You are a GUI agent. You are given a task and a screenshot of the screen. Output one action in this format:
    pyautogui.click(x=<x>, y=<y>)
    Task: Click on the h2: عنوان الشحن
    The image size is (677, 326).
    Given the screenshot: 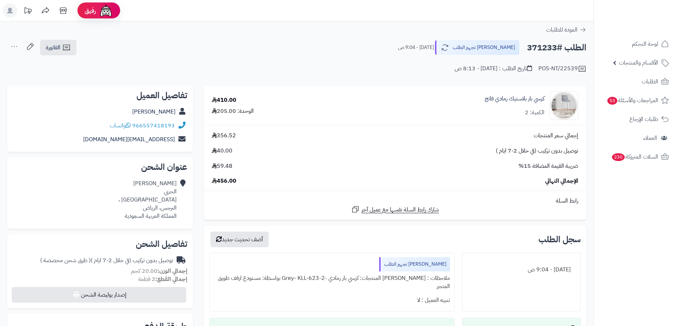 What is the action you would take?
    pyautogui.click(x=100, y=167)
    